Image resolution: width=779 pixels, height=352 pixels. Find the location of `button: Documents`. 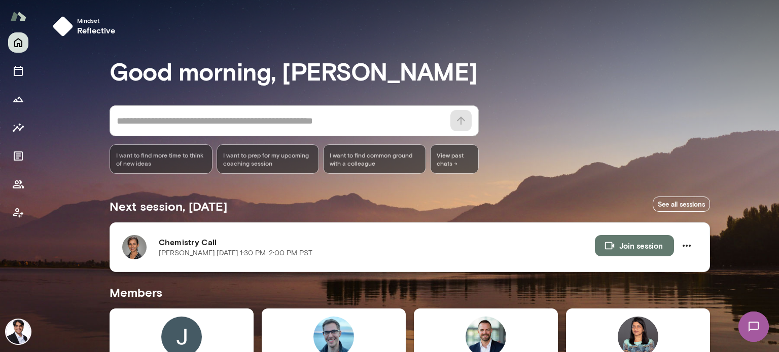

button: Documents is located at coordinates (18, 156).